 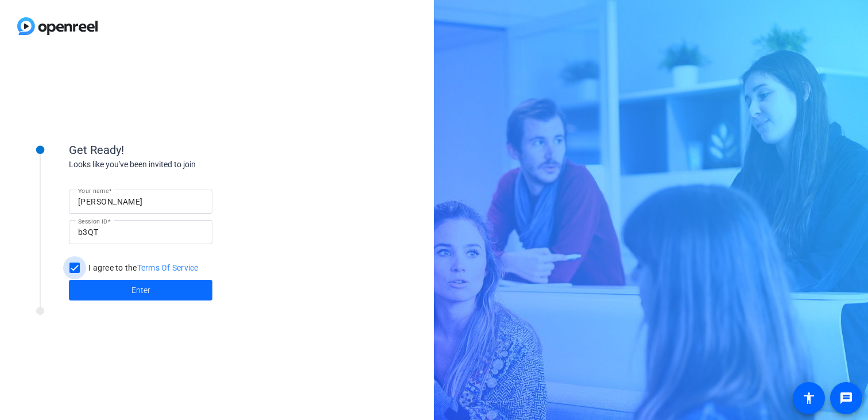 I want to click on div: Get Ready!, so click(x=184, y=150).